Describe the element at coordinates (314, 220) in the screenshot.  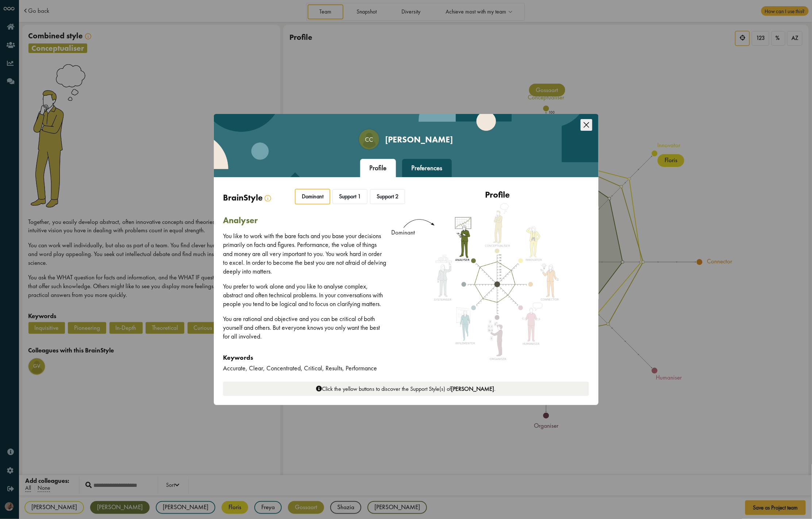
I see `div: analyser` at that location.